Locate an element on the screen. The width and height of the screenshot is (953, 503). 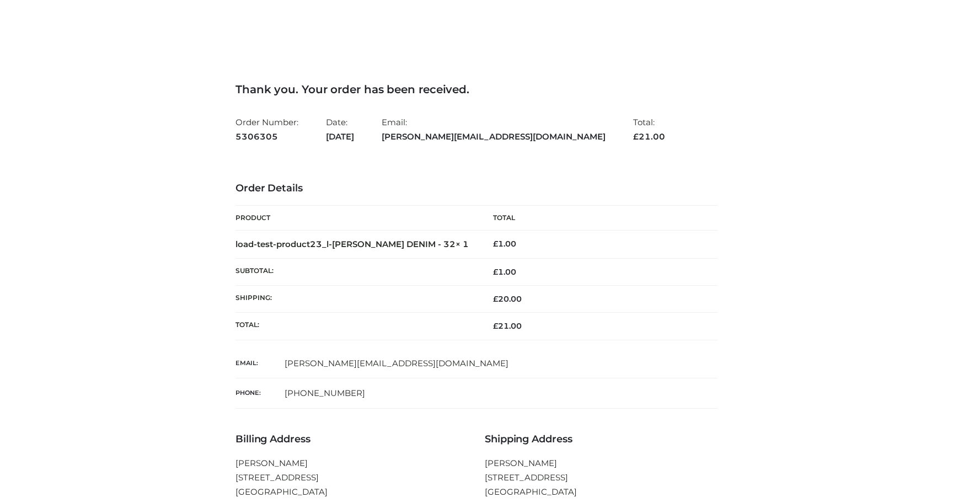
h3: Shipping Address is located at coordinates (601, 440).